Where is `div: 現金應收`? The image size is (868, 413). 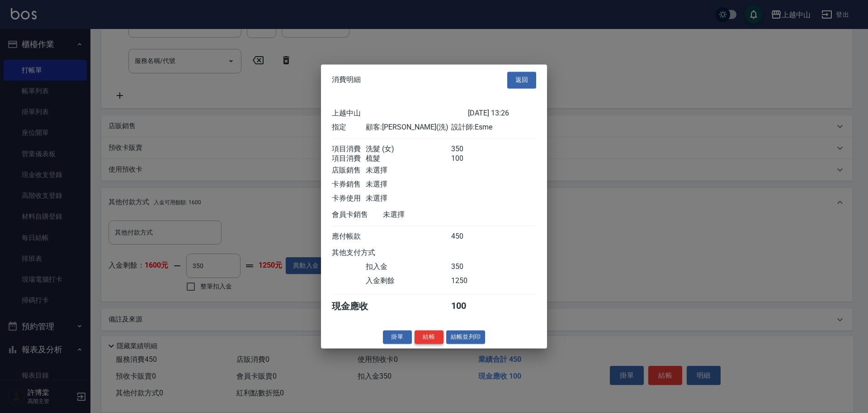
div: 現金應收 is located at coordinates (357, 306).